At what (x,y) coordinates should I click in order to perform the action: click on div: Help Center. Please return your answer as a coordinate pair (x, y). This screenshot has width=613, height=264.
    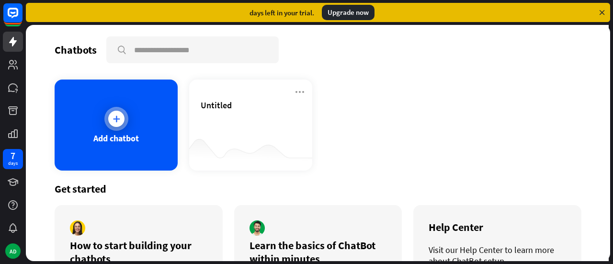
    Looking at the image, I should click on (497, 227).